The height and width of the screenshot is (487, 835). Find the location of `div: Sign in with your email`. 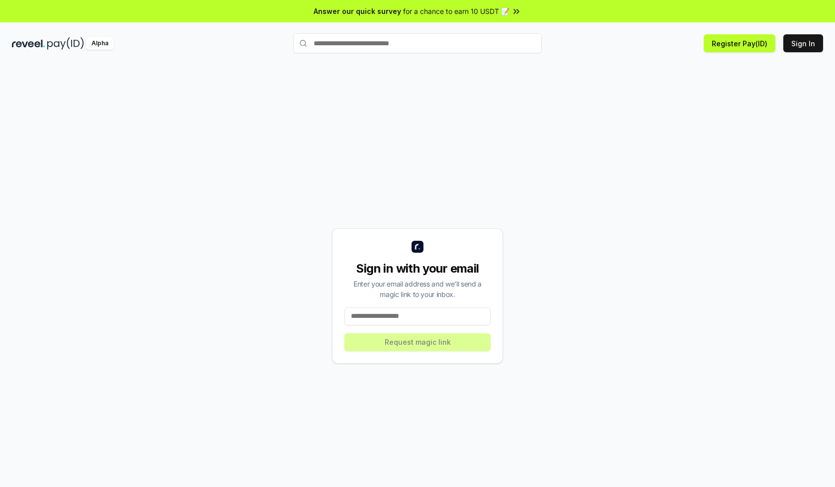

div: Sign in with your email is located at coordinates (418, 269).